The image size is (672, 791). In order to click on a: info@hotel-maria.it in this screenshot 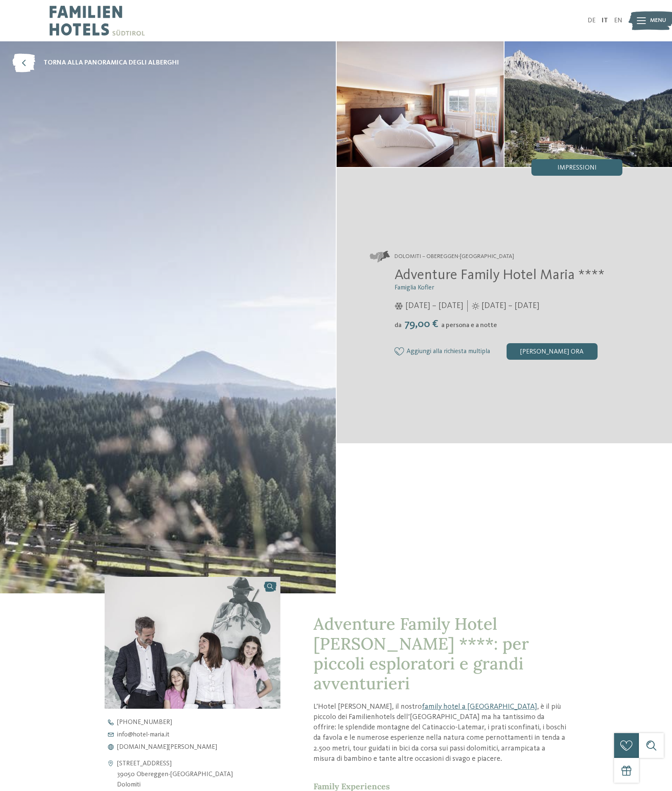, I will do `click(199, 734)`.